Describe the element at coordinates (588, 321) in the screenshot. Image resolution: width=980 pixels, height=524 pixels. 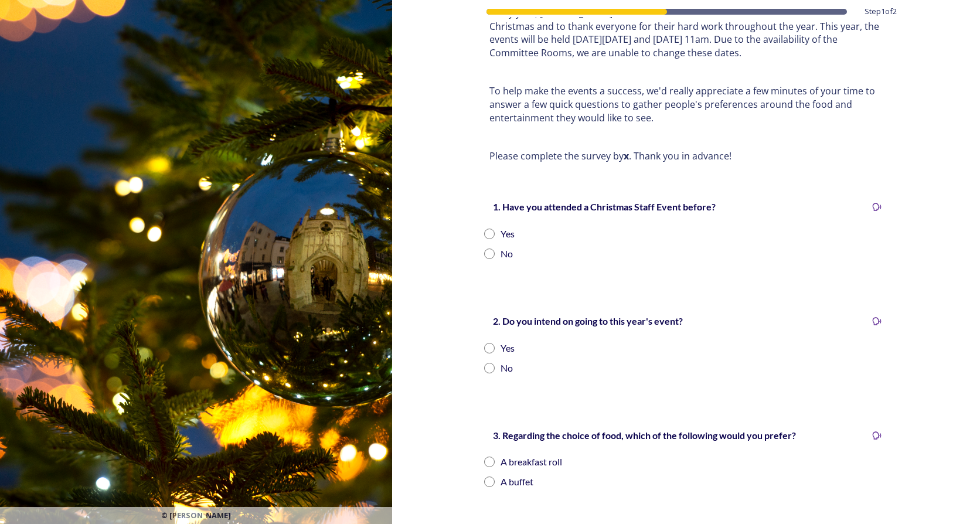
I see `strong: 2. Do you intend on going to this year's event?` at that location.